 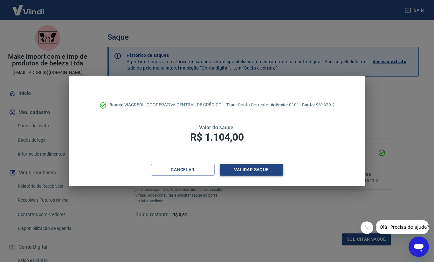 I want to click on span: Olá! Precisa de ajuda?, so click(x=29, y=7).